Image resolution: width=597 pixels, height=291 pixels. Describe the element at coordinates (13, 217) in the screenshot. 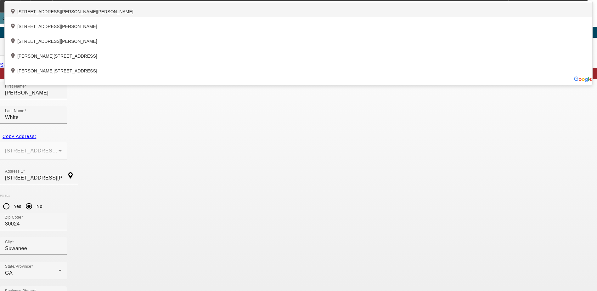

I see `mat-label: Zip Code` at that location.